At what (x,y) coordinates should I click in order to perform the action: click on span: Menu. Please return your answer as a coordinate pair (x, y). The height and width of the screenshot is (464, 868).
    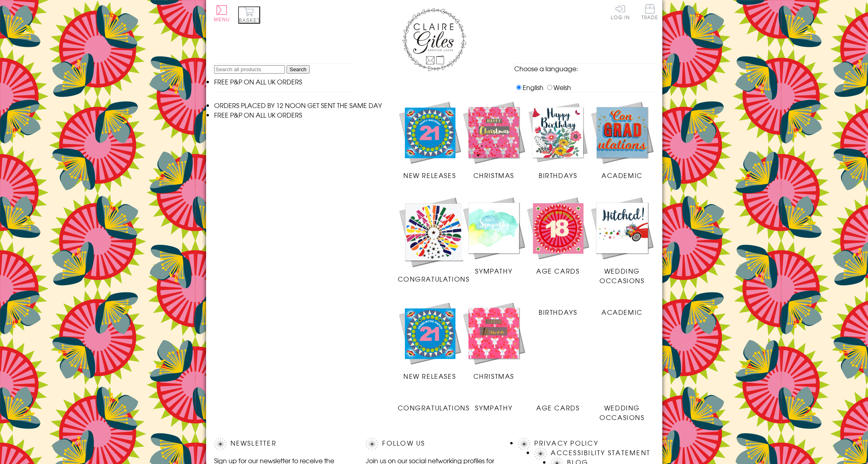
    Looking at the image, I should click on (222, 19).